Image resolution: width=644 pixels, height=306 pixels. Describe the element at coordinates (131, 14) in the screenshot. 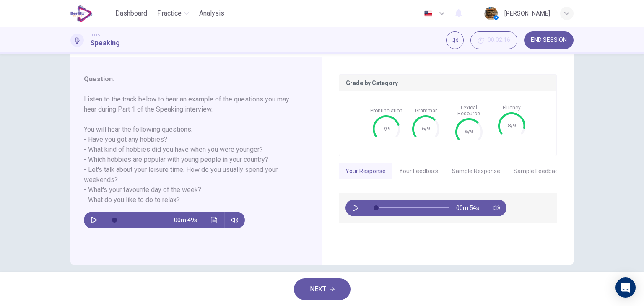

I see `button: Dashboard` at that location.